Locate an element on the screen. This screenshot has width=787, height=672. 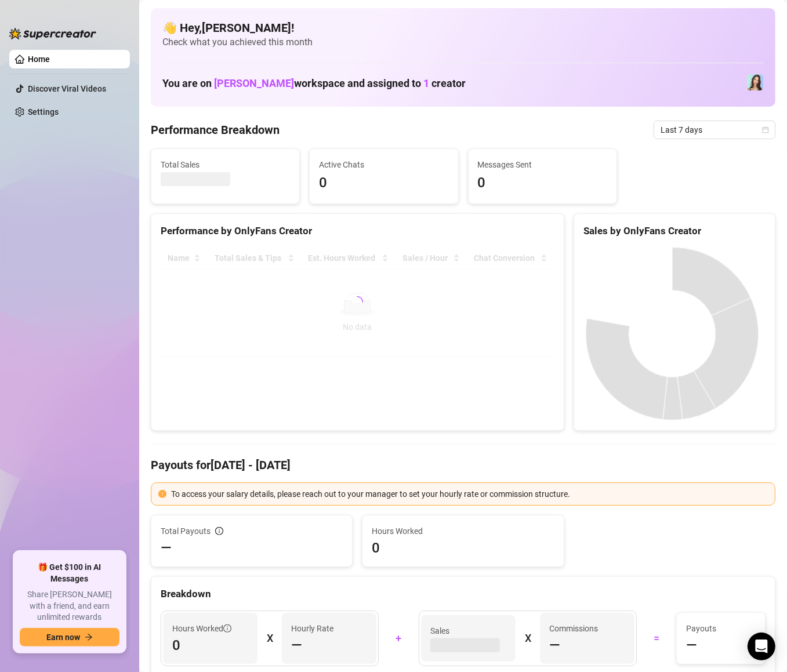
div: Sales by OnlyFans Creator is located at coordinates (674, 231).